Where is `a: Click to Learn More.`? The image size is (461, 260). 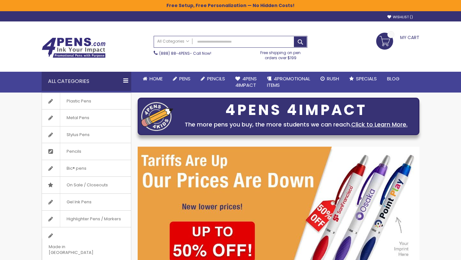
a: Click to Learn More. is located at coordinates (380, 124).